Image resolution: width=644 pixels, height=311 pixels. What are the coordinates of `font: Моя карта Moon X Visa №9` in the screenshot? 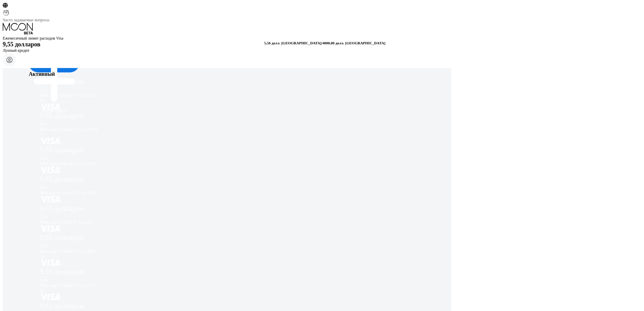 It's located at (67, 164).